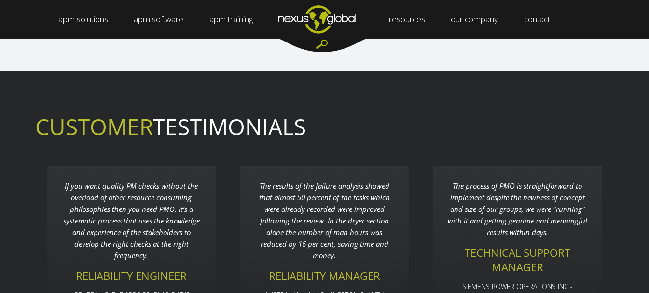 This screenshot has height=293, width=649. I want to click on h2: TESTIMONIALS, so click(325, 126).